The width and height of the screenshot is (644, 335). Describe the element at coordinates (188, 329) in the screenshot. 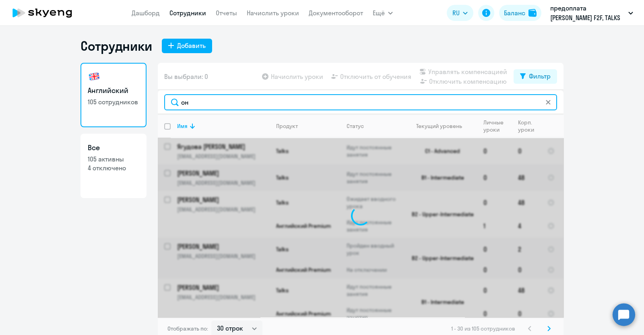

I see `span: Отображать по:` at that location.